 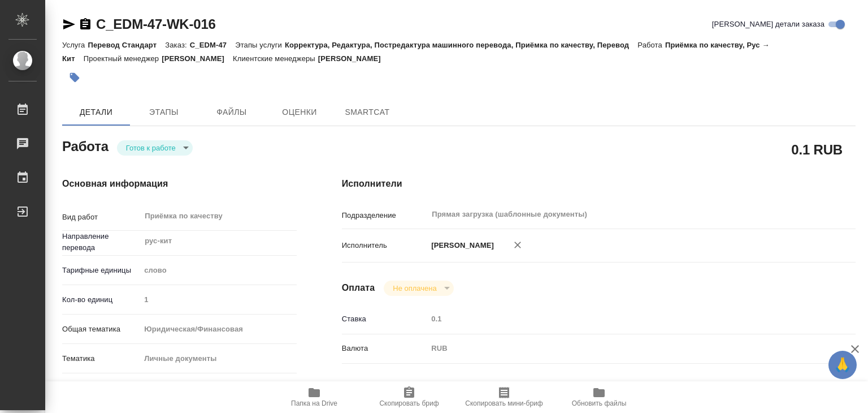 I want to click on span: Файлы, so click(x=232, y=112).